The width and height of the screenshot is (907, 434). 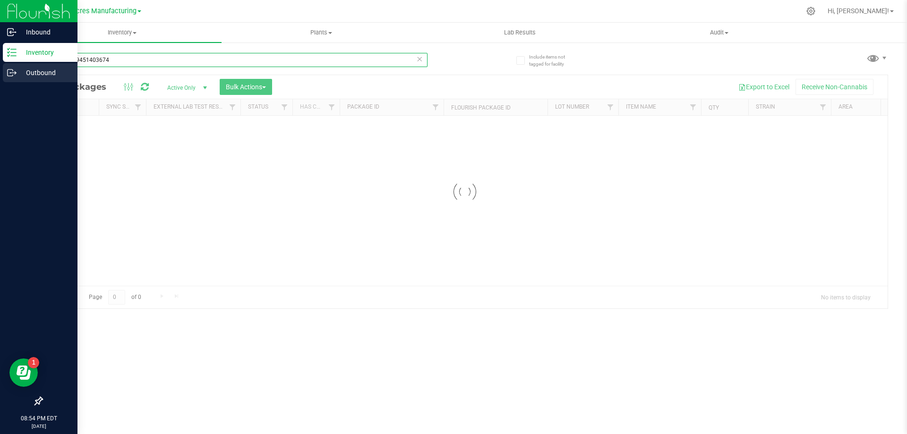 What do you see at coordinates (519, 33) in the screenshot?
I see `span: Lab Results` at bounding box center [519, 33].